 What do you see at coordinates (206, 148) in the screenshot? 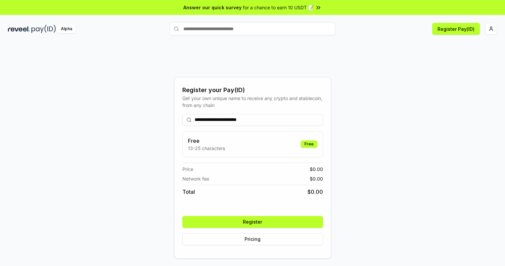
I see `p: 13-25 characters` at bounding box center [206, 148].